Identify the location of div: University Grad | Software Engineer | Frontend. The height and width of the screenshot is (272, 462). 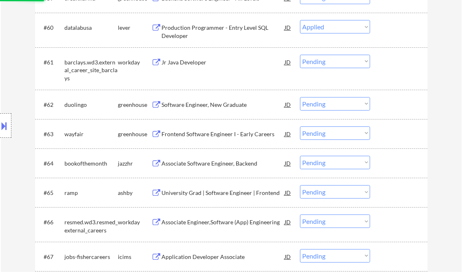
(223, 193).